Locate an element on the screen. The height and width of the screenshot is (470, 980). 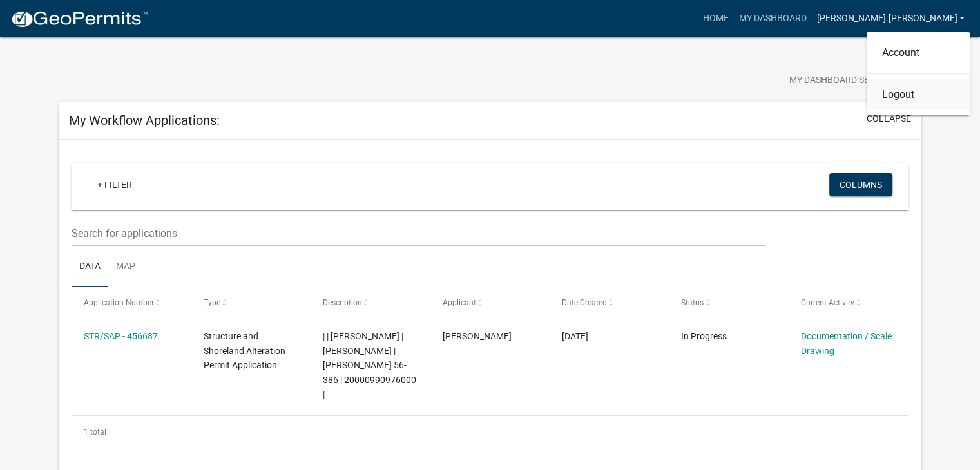
a: Data is located at coordinates (90, 267).